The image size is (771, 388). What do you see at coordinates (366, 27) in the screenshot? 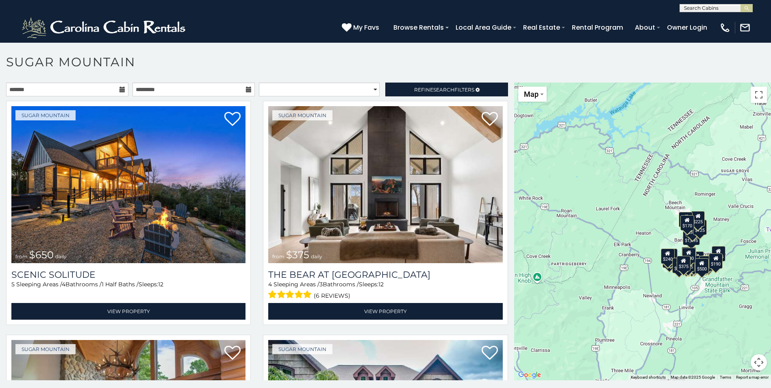
I see `span: My Favs` at bounding box center [366, 27].